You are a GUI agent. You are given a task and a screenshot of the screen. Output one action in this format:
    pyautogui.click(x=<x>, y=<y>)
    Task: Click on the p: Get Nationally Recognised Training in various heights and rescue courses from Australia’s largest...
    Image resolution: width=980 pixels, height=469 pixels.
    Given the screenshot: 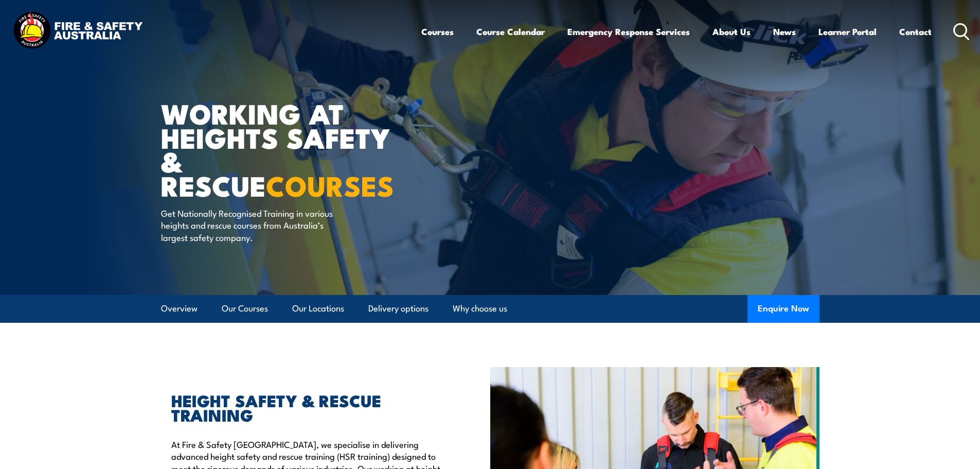 What is the action you would take?
    pyautogui.click(x=255, y=224)
    